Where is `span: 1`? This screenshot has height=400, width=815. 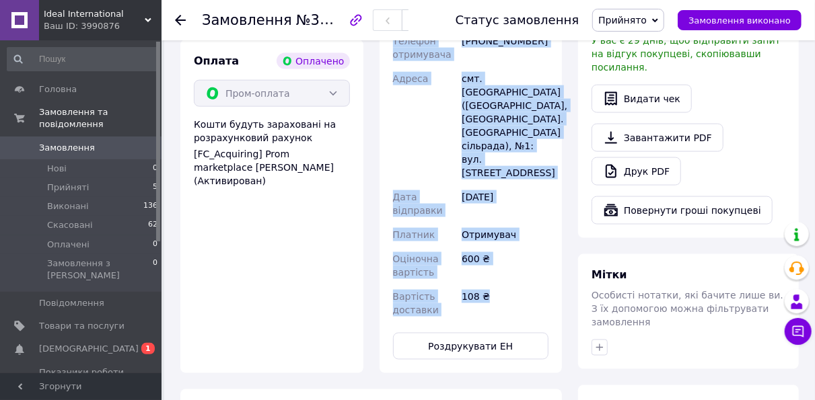
span: 1 is located at coordinates (148, 349).